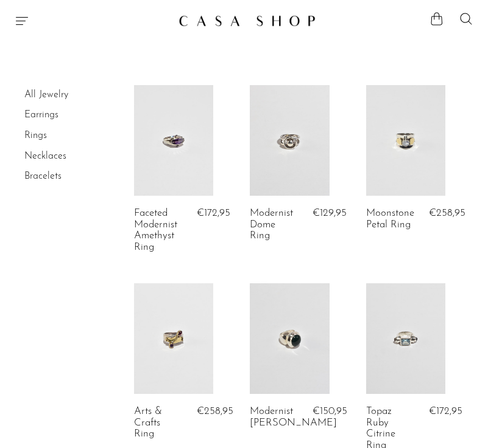  Describe the element at coordinates (274, 224) in the screenshot. I see `a: Modernist Dome Ring` at that location.